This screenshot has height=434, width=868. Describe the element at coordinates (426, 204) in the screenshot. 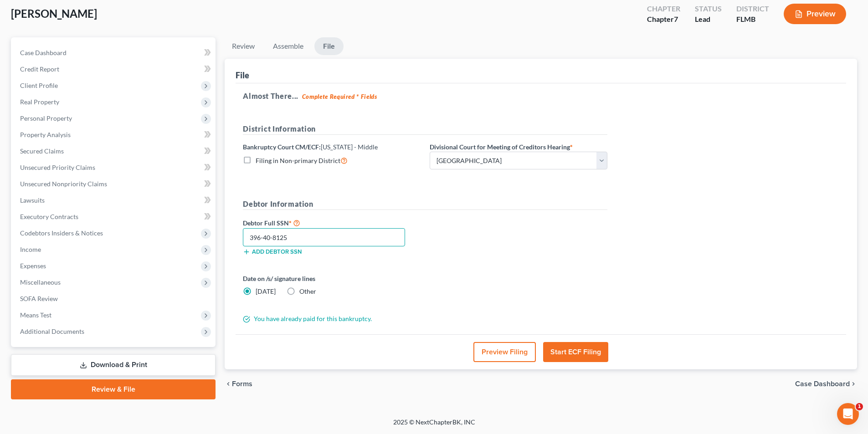

I see `h5: Debtor Information` at that location.